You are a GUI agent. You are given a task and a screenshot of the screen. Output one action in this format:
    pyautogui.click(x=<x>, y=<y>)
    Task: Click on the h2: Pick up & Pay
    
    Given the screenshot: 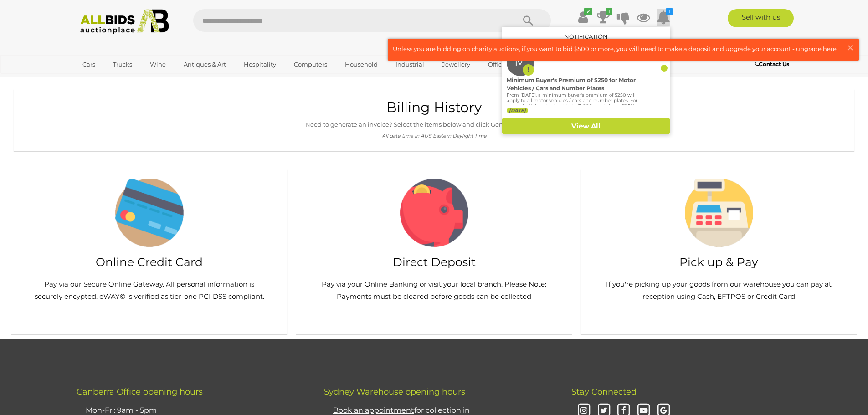 What is the action you would take?
    pyautogui.click(x=719, y=262)
    